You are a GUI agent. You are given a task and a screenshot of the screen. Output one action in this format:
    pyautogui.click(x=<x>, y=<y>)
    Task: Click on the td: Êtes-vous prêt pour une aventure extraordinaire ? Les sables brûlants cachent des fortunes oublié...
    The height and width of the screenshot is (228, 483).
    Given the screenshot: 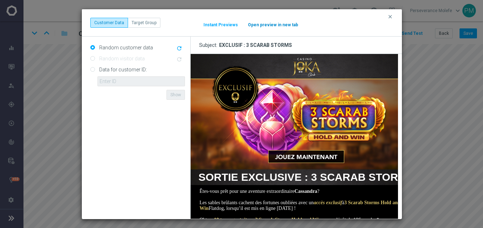 What is the action you would take?
    pyautogui.click(x=116, y=166)
    